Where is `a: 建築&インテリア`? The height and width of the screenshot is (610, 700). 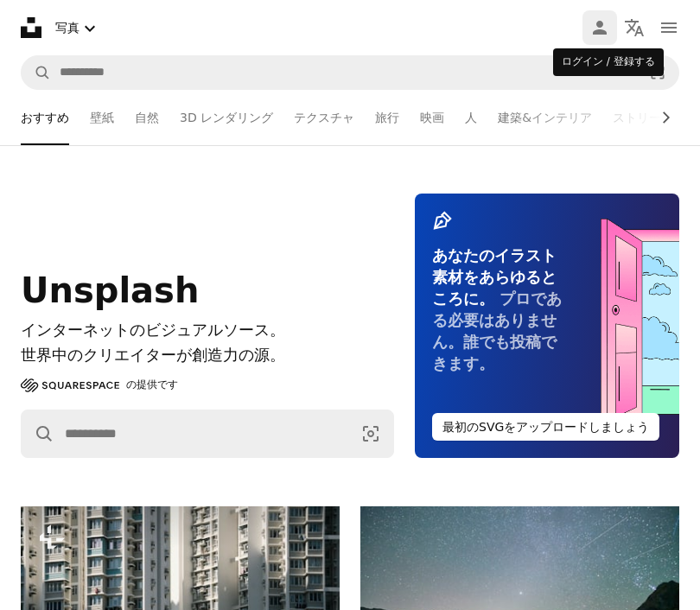
a: 建築&インテリア is located at coordinates (544, 118).